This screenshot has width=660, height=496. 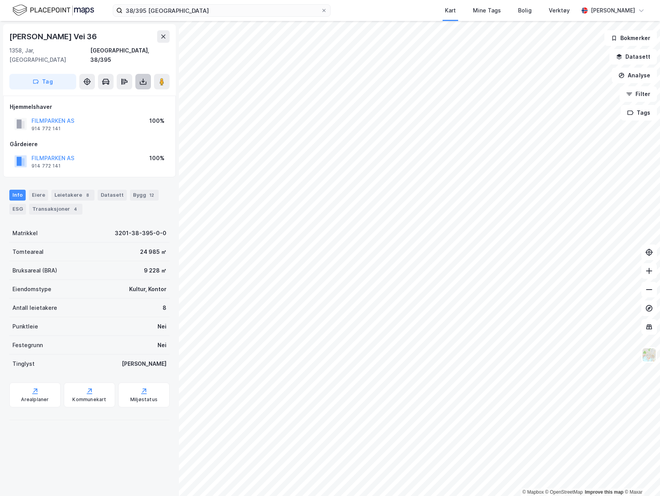 What do you see at coordinates (28, 252) in the screenshot?
I see `div: Tomteareal` at bounding box center [28, 252].